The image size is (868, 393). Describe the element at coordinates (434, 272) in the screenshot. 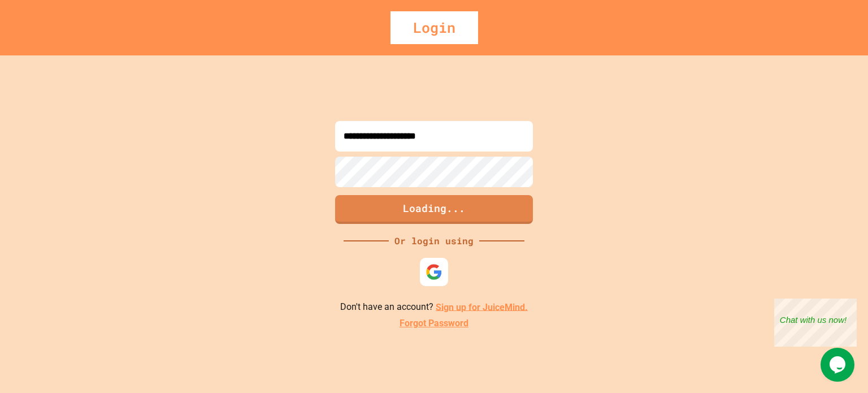

I see `img: google-icon.svg` at that location.